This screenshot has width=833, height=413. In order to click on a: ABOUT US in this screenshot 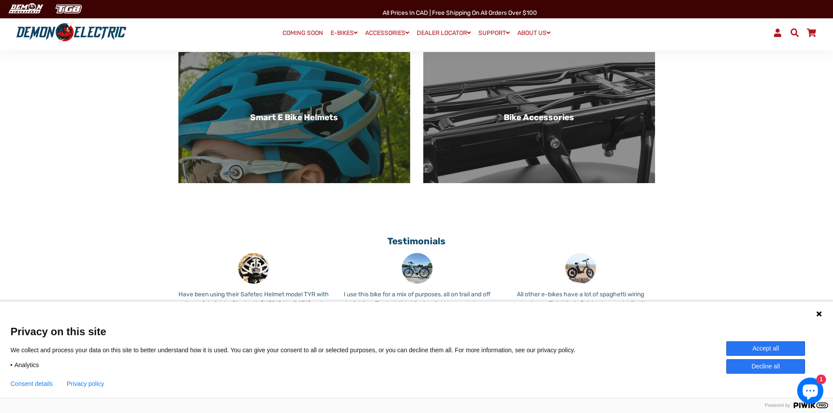, I will do `click(534, 33)`.